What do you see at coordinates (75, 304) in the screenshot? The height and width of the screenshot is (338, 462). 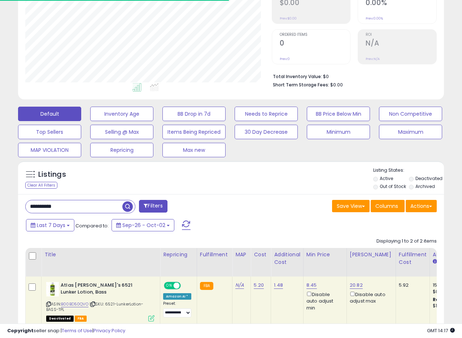 I see `a: B00BD50QVO` at bounding box center [75, 304].